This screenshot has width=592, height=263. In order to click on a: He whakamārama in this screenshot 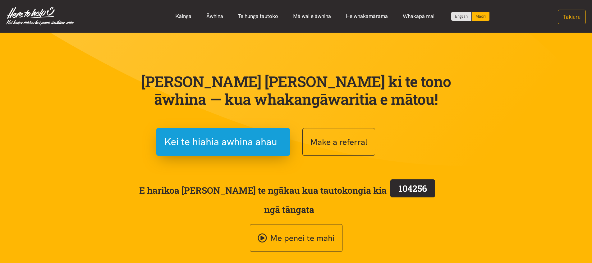, I will do `click(367, 16)`.